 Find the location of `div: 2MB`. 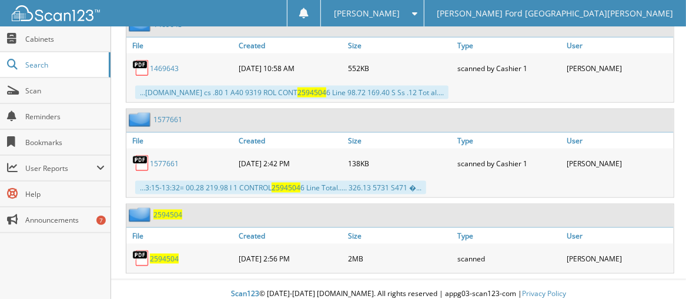

div: 2MB is located at coordinates (400, 259).